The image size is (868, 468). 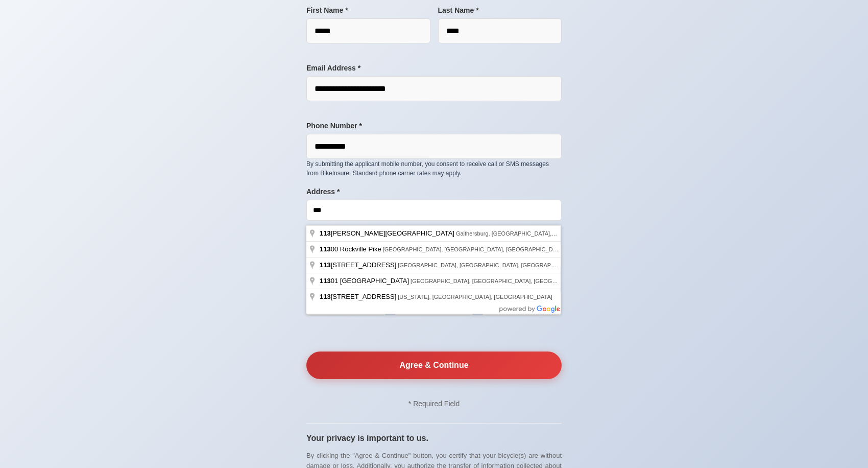 What do you see at coordinates (368, 10) in the screenshot?
I see `label: First Name *` at bounding box center [368, 10].